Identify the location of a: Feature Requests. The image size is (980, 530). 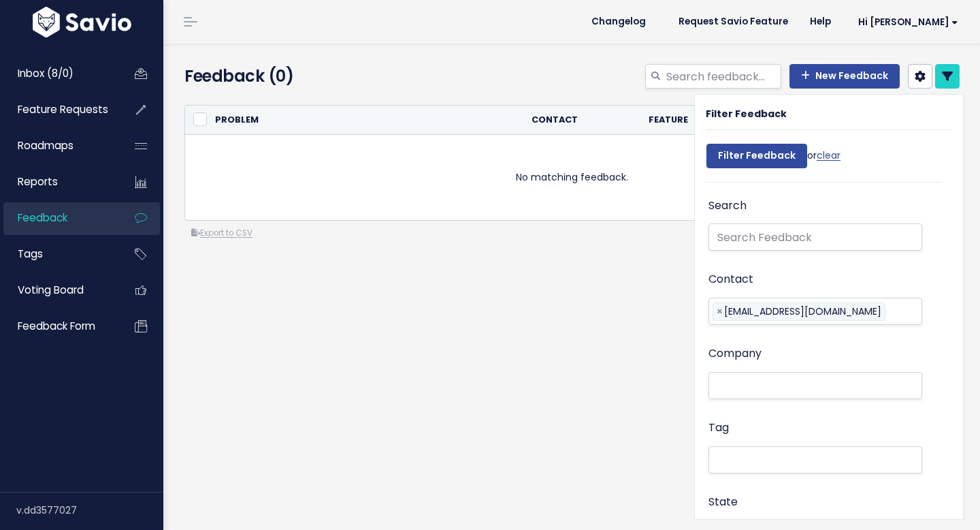
(58, 110).